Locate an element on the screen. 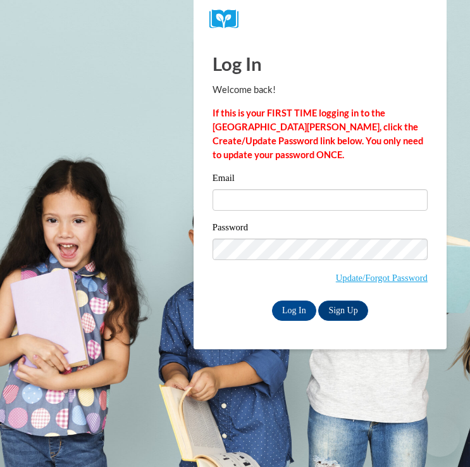 Image resolution: width=470 pixels, height=467 pixels. img: Logo brand is located at coordinates (229, 19).